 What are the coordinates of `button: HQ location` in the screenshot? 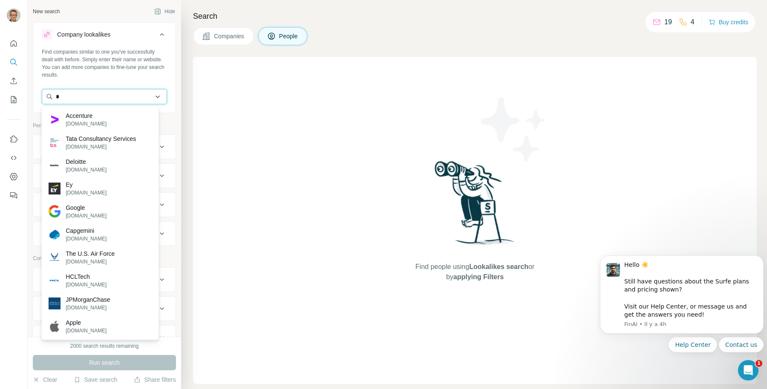 It's located at (104, 338).